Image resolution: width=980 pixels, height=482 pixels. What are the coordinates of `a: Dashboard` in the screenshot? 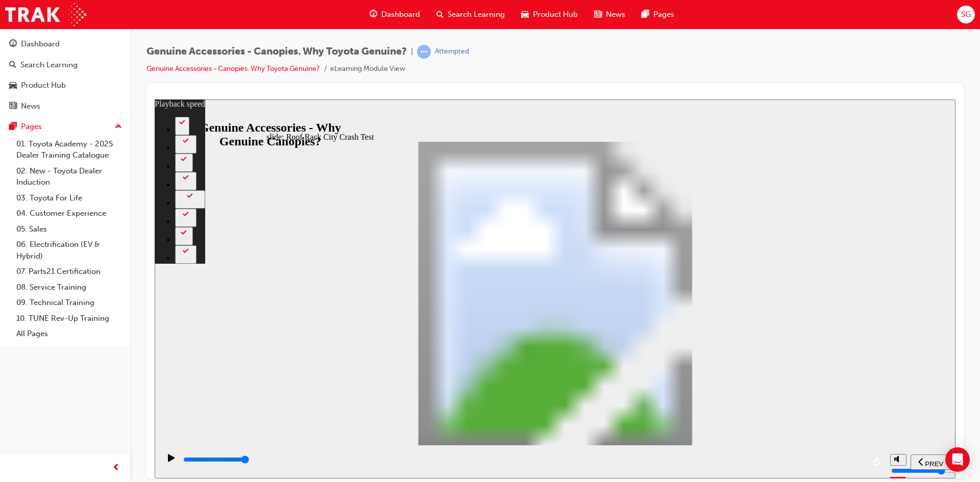 It's located at (65, 44).